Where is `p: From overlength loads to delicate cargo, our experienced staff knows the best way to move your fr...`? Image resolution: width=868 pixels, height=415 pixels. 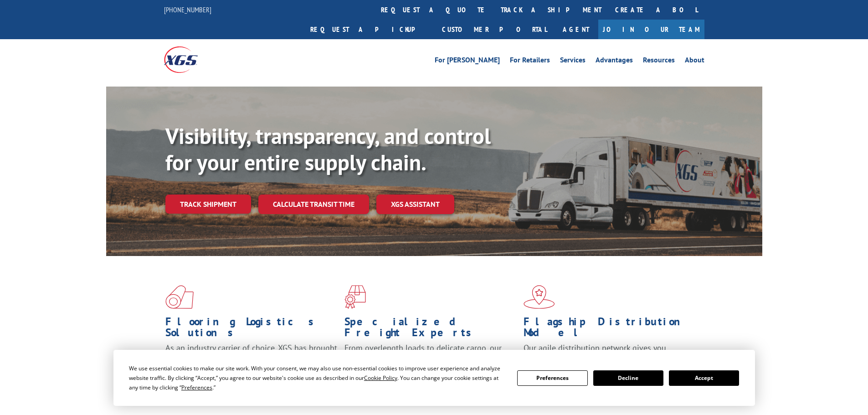 p: From overlength loads to delicate cargo, our experienced staff knows the best way to move your fr... is located at coordinates (431, 363).